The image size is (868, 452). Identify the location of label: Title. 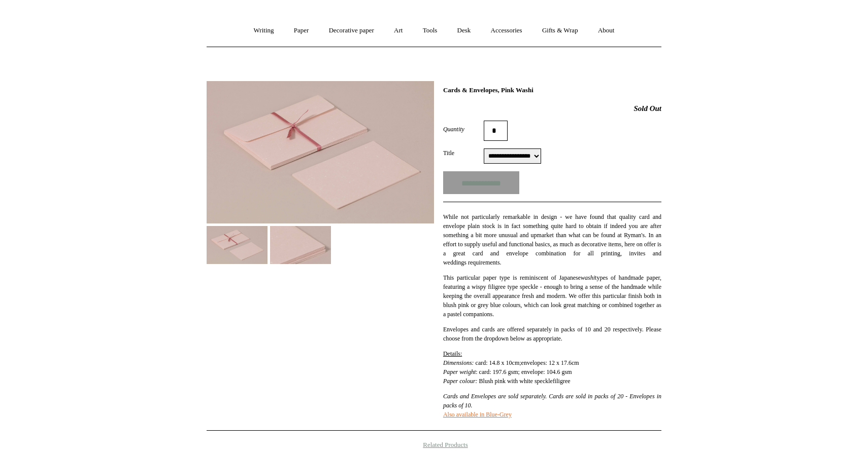
(463, 153).